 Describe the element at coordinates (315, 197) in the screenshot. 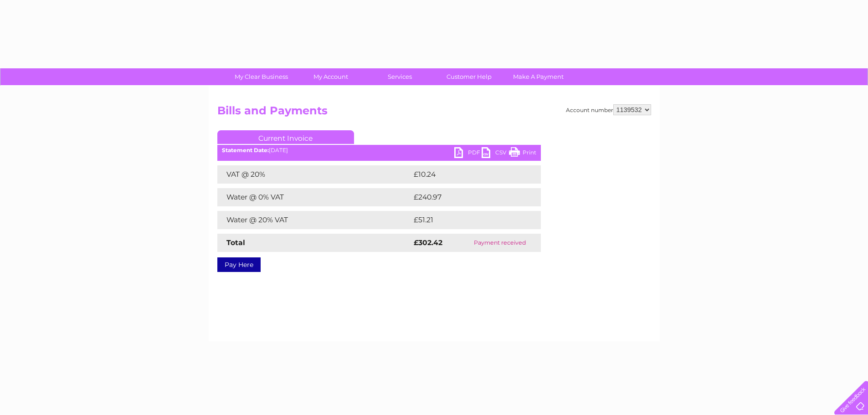

I see `td: Water @ 0% VAT` at that location.